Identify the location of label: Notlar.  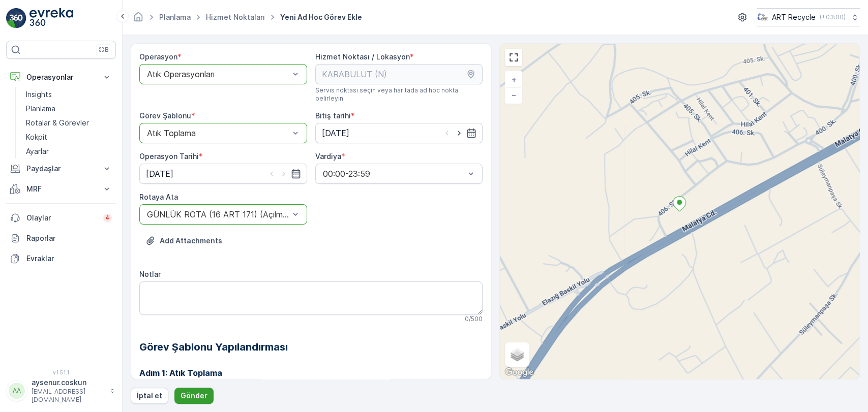
(150, 274).